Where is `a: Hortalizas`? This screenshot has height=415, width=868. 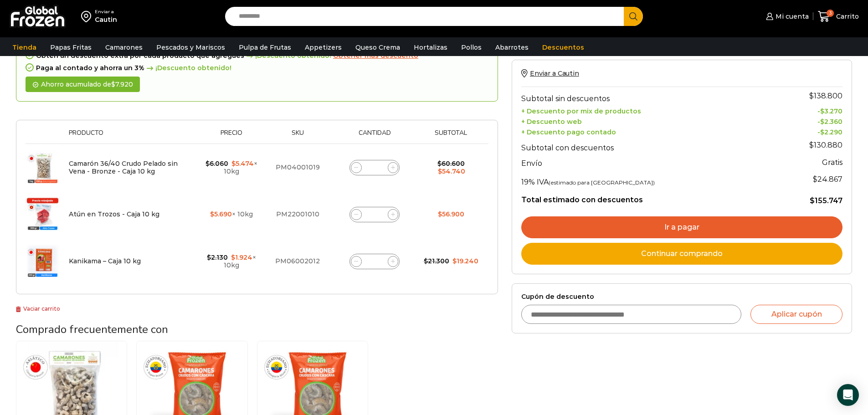
a: Hortalizas is located at coordinates (431, 48).